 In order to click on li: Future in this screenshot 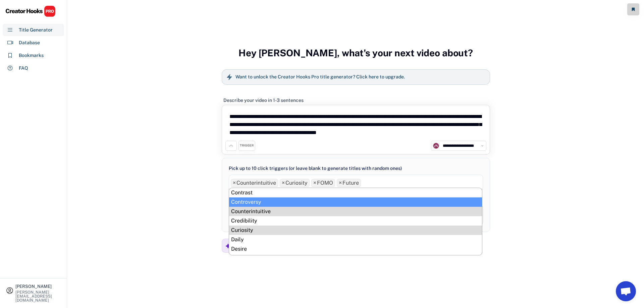, I will do `click(349, 183)`.